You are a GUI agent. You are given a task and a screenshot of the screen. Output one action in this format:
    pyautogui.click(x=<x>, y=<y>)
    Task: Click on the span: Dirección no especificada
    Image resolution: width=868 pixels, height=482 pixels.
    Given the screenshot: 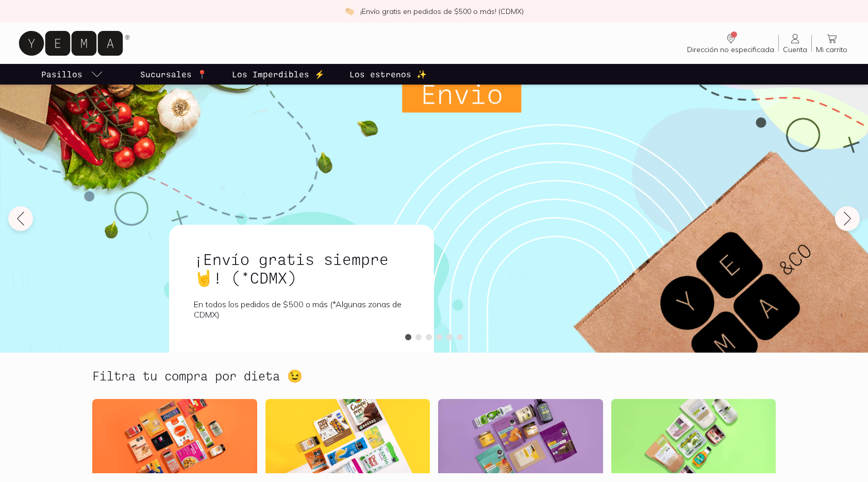 What is the action you would take?
    pyautogui.click(x=731, y=50)
    